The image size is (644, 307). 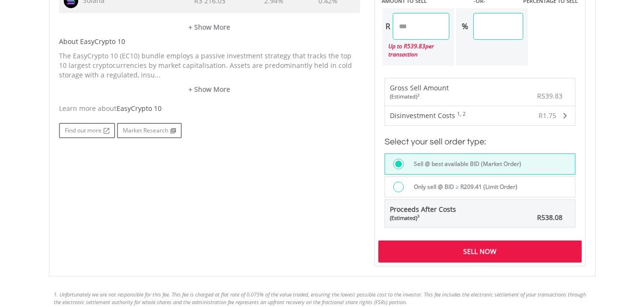 What do you see at coordinates (416, 50) in the screenshot?
I see `div: Up to R per transaction` at bounding box center [416, 50].